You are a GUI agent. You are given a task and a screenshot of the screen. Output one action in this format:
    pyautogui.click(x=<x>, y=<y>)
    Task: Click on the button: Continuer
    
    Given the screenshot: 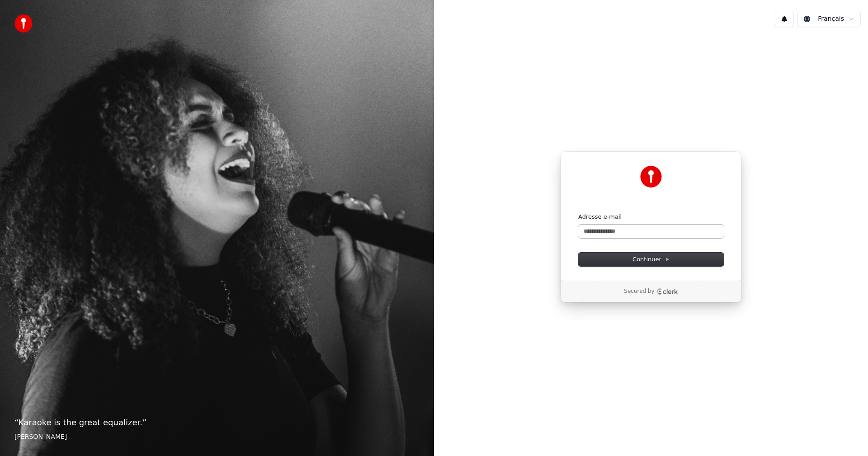 What is the action you would take?
    pyautogui.click(x=651, y=260)
    